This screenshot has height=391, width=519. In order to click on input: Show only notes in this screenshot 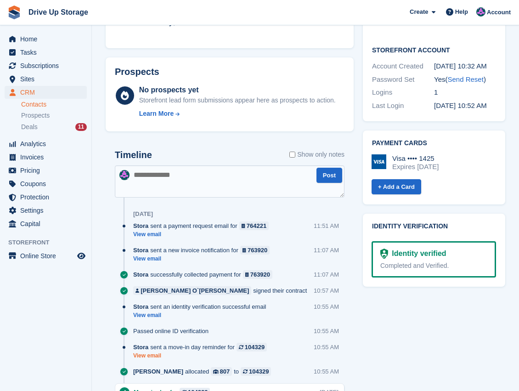, I will do `click(292, 154)`.